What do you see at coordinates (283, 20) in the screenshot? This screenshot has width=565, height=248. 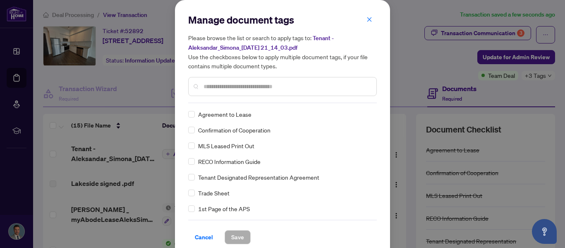 I see `h2: Manage document tags` at bounding box center [283, 20].